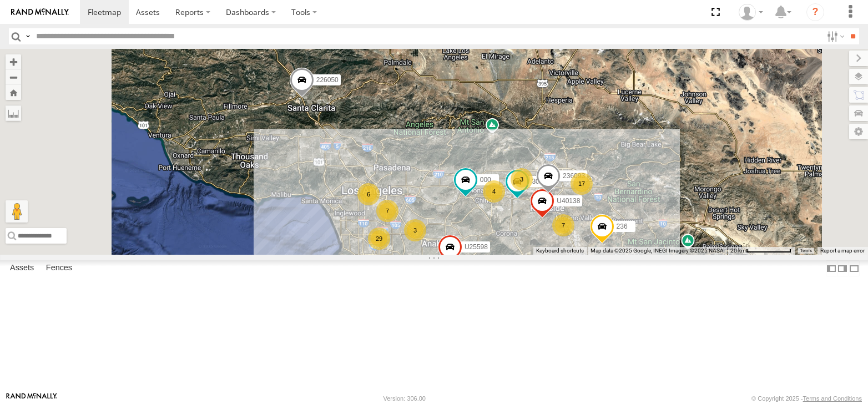 The width and height of the screenshot is (868, 404). I want to click on div: 29, so click(379, 239).